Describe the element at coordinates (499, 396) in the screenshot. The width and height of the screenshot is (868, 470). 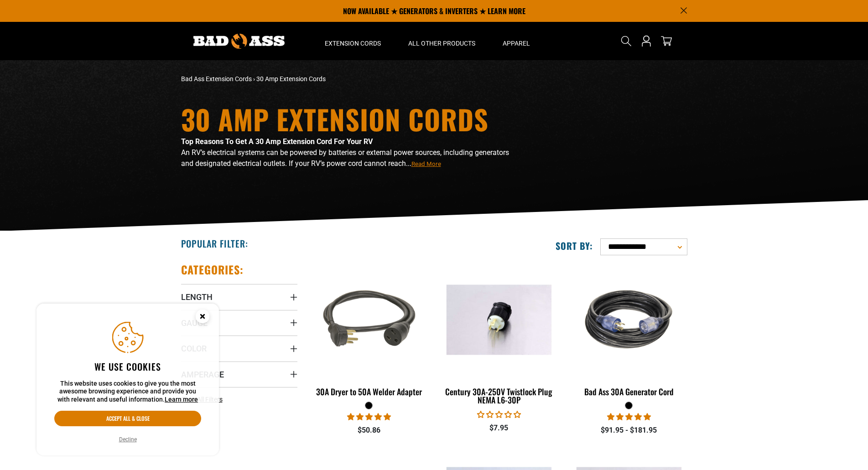
I see `div: Century 30A-250V Twistlock Plug NEMA L6-30P` at that location.